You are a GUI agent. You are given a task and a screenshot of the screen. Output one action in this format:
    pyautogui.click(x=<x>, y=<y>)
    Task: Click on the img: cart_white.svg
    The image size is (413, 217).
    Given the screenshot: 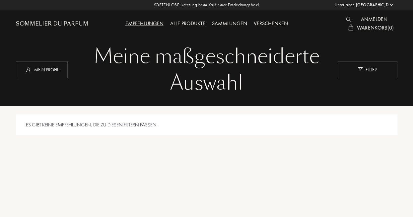 What is the action you would take?
    pyautogui.click(x=351, y=28)
    